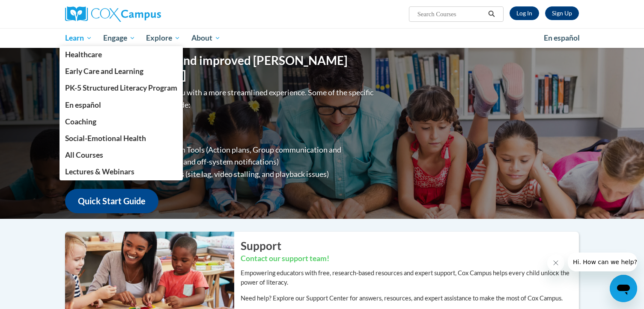 The width and height of the screenshot is (644, 309). Describe the element at coordinates (229, 125) in the screenshot. I see `li: Improved Site Navigation` at that location.